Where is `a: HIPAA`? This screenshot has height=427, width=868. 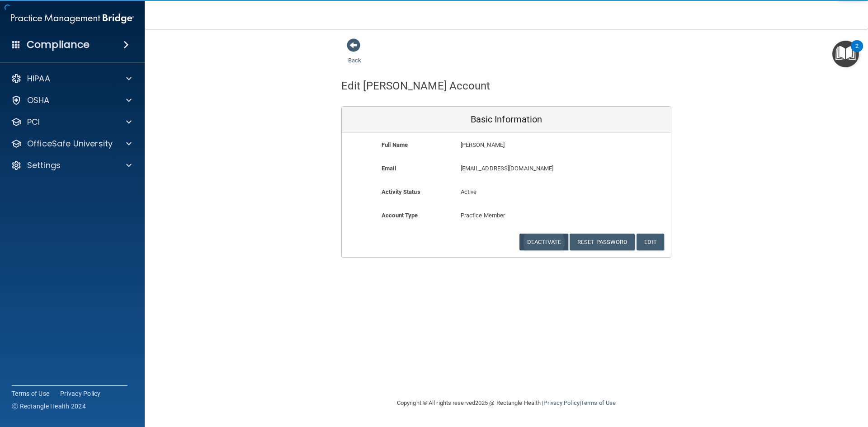
a: HIPAA is located at coordinates (71, 79).